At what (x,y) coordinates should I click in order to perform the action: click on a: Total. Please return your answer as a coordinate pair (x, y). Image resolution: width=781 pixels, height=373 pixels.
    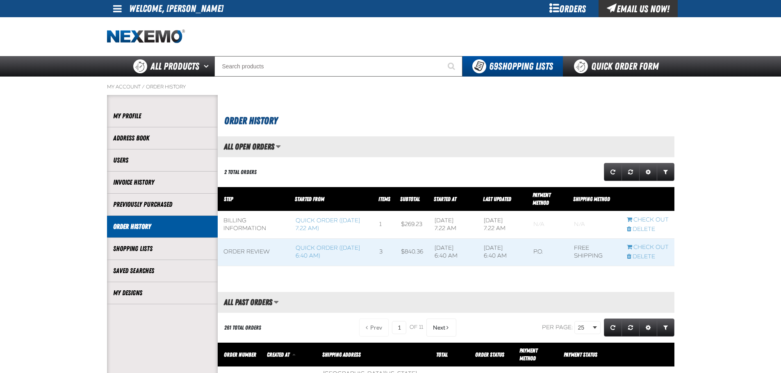
    Looking at the image, I should click on (442, 355).